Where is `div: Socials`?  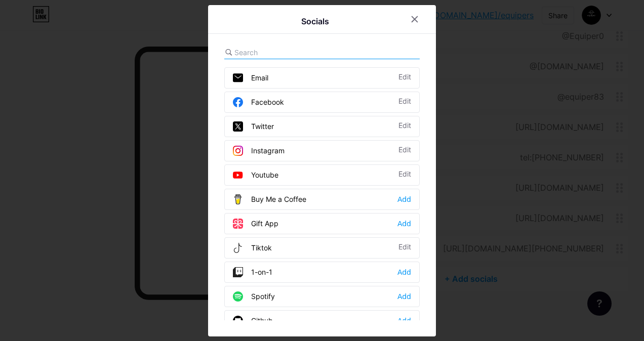
div: Socials is located at coordinates (315, 21).